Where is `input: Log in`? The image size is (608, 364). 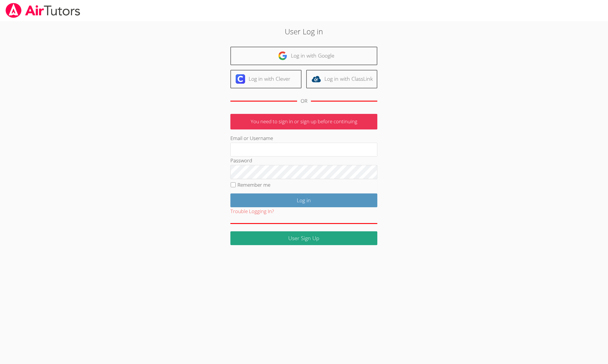
input: Log in is located at coordinates (304, 200).